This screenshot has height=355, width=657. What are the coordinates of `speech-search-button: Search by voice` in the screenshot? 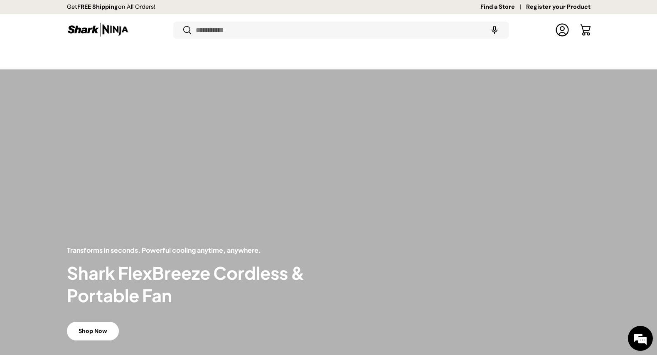 It's located at (495, 30).